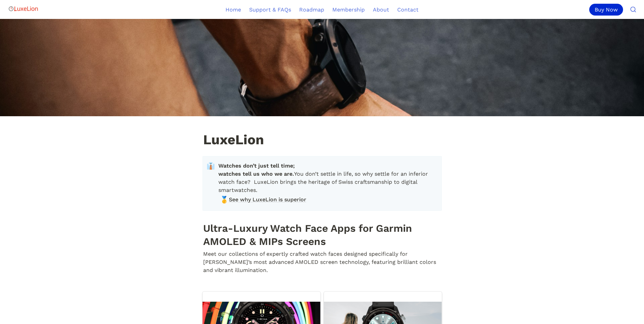 Image resolution: width=644 pixels, height=324 pixels. What do you see at coordinates (322, 235) in the screenshot?
I see `h1: Ultra-Luxury Watch Face Apps for Garmin AMOLED & MIPs Screens` at bounding box center [322, 235].